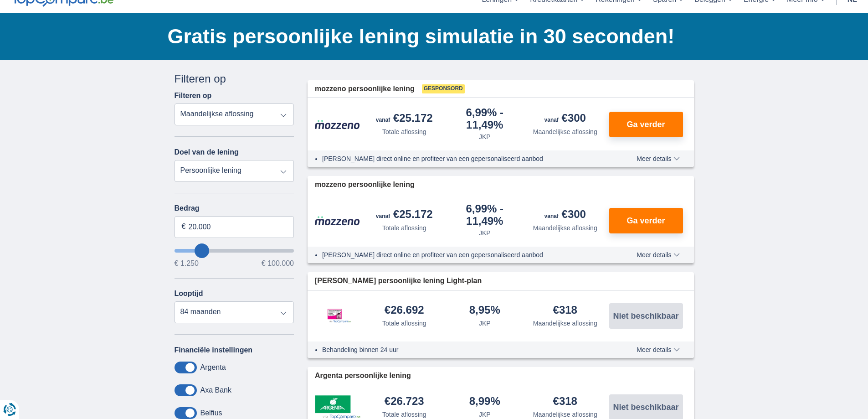  I want to click on span: Gesponsord, so click(444, 89).